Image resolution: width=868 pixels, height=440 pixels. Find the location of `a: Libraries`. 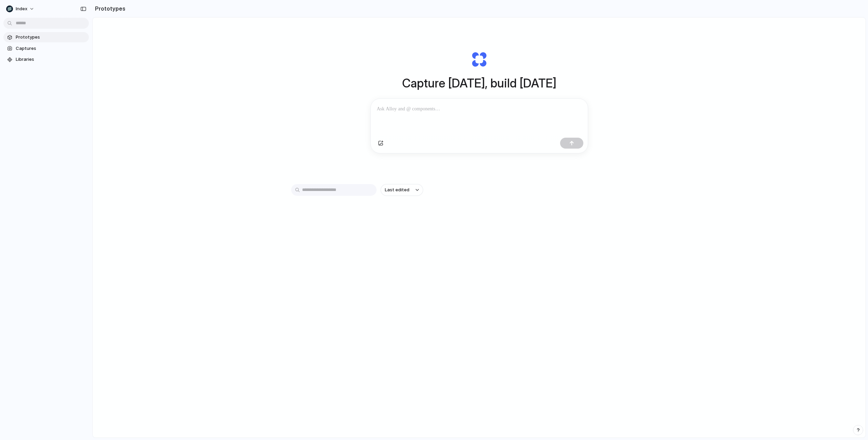

a: Libraries is located at coordinates (46, 59).